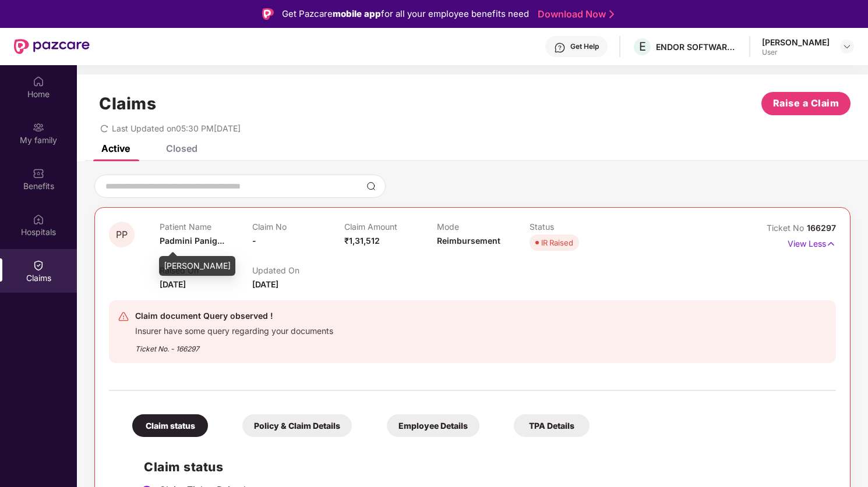 This screenshot has width=868, height=487. Describe the element at coordinates (468, 241) in the screenshot. I see `span: Reimbursement` at that location.